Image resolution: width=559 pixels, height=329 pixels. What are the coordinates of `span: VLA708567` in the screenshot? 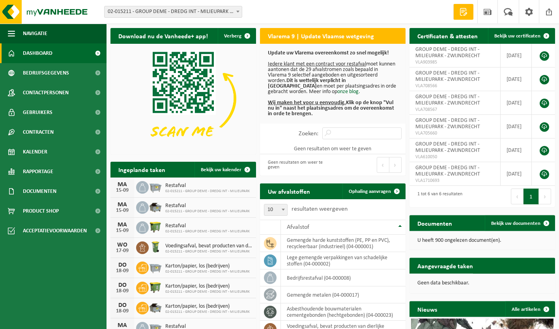 It's located at (454, 110).